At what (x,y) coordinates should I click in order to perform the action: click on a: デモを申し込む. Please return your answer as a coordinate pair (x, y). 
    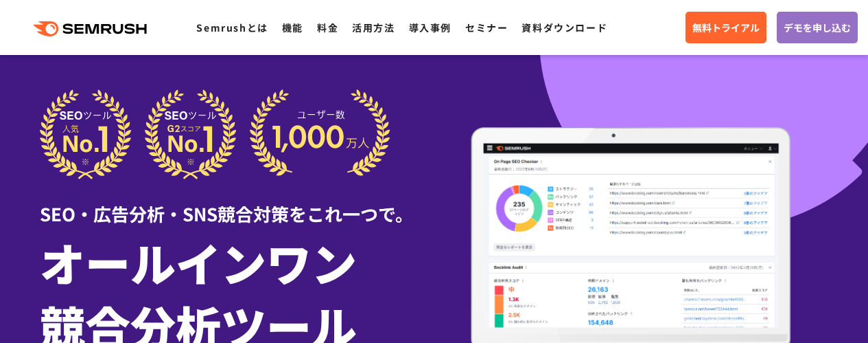
    Looking at the image, I should click on (817, 28).